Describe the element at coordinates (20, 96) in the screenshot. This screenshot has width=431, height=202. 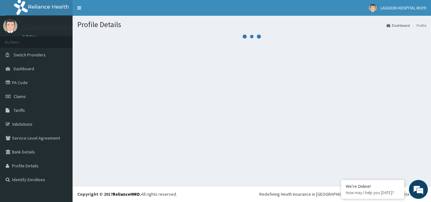
I see `span: Claims` at that location.